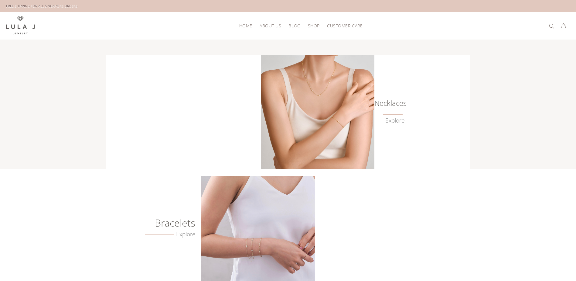  I want to click on span: Shop, so click(314, 26).